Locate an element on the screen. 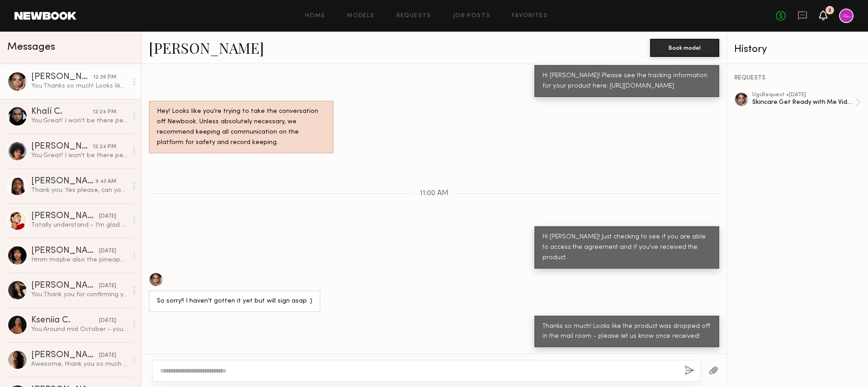 The image size is (868, 387). div: Hey! Looks like you’re trying to take the conversation off Newbook. Unless absolutely necessary, ... is located at coordinates (241, 128).